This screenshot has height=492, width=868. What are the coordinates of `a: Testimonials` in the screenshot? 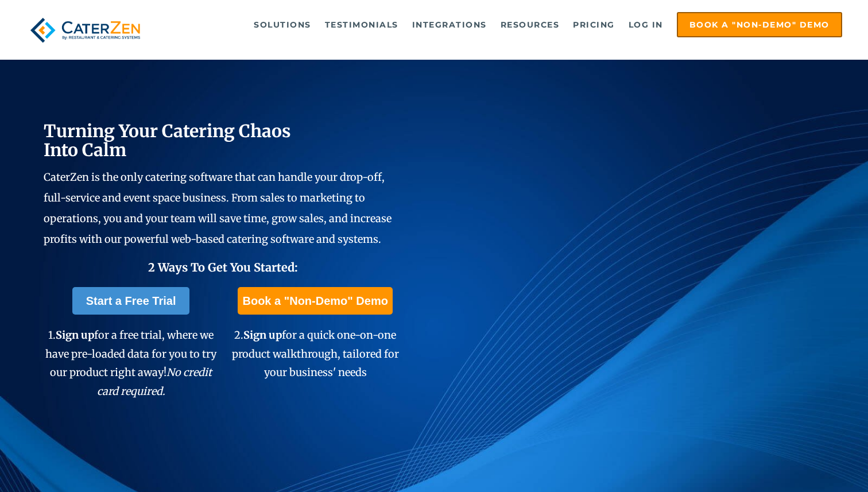 It's located at (362, 25).